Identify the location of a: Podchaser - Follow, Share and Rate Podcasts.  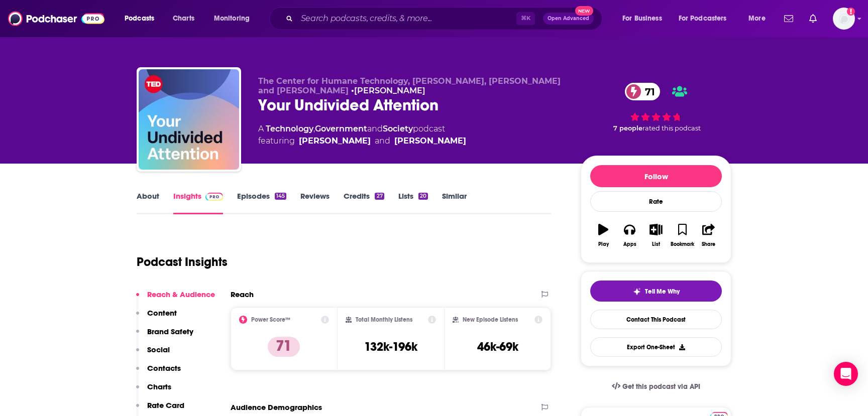
(56, 18).